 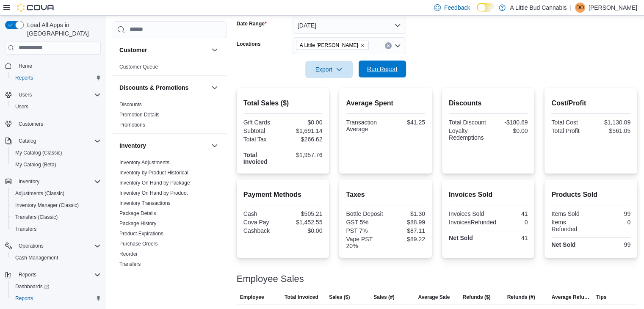 I want to click on div: $1,691.14, so click(x=303, y=131).